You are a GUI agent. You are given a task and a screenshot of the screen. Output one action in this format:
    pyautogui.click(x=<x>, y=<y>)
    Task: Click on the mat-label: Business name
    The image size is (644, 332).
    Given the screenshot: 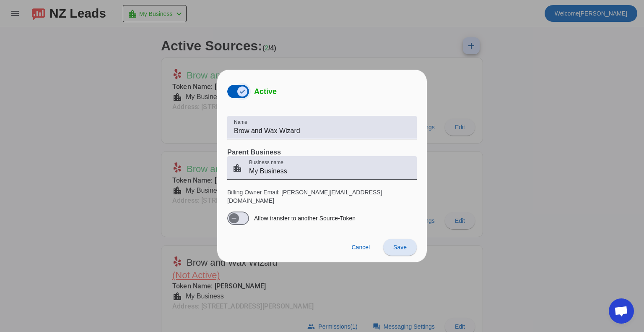 What is the action you would take?
    pyautogui.click(x=266, y=162)
    